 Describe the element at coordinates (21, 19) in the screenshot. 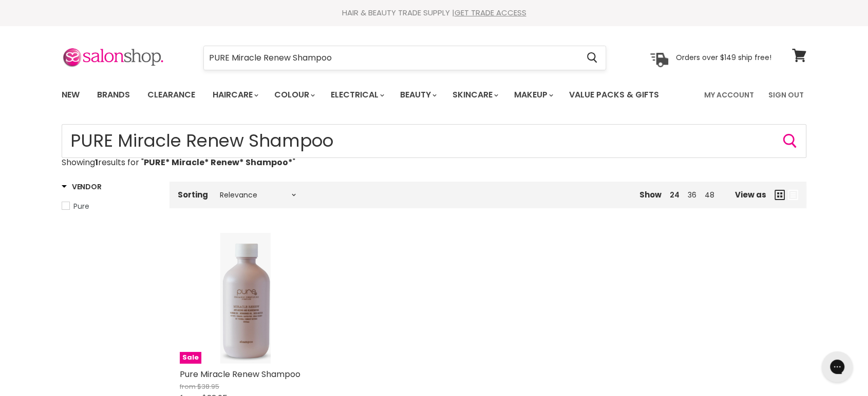

I see `button: Gorgias live chat` at that location.